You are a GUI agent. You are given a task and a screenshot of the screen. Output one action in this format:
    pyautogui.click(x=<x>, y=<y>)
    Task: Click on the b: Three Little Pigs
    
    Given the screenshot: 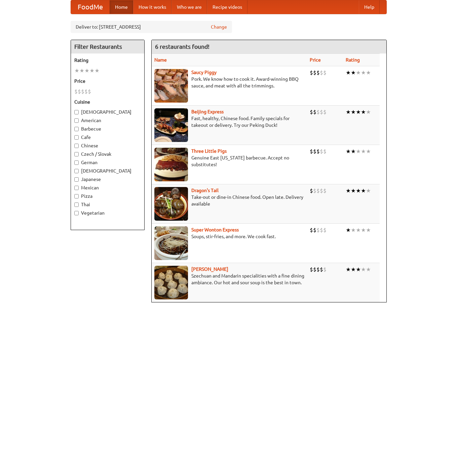 What is the action you would take?
    pyautogui.click(x=209, y=151)
    